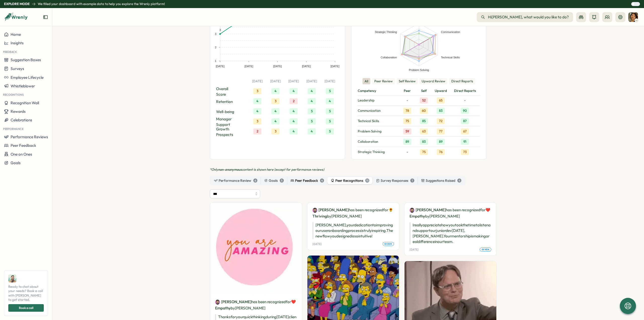 The height and width of the screenshot is (320, 644). What do you see at coordinates (26, 308) in the screenshot?
I see `span: Book a call` at bounding box center [26, 308].